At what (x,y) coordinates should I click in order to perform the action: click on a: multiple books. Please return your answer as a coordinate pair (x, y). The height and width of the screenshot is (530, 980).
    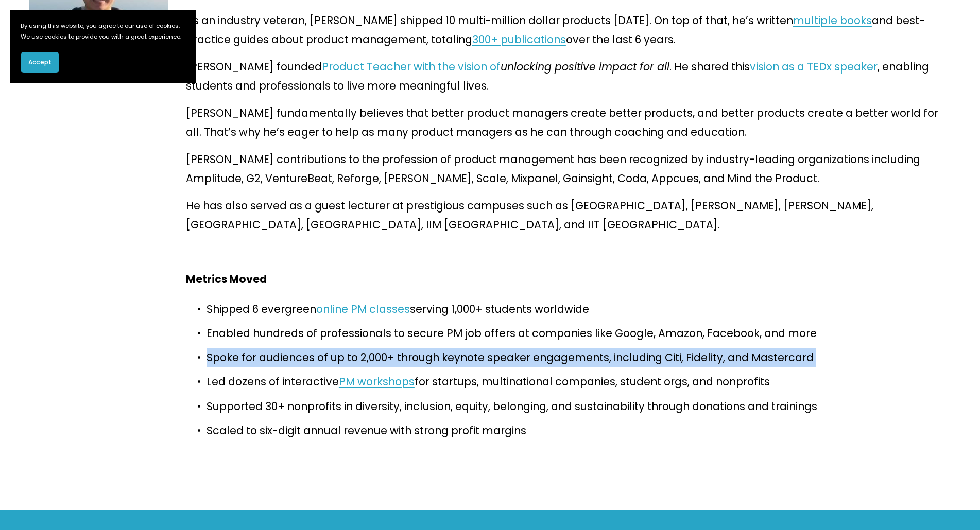
    Looking at the image, I should click on (832, 20).